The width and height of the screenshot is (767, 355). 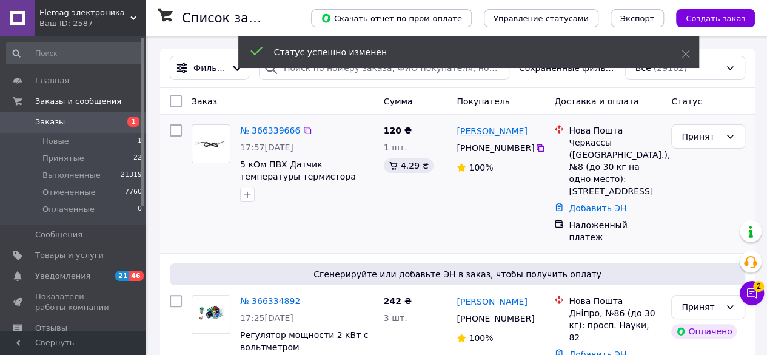 I want to click on button: Чат с покупателем2, so click(x=752, y=293).